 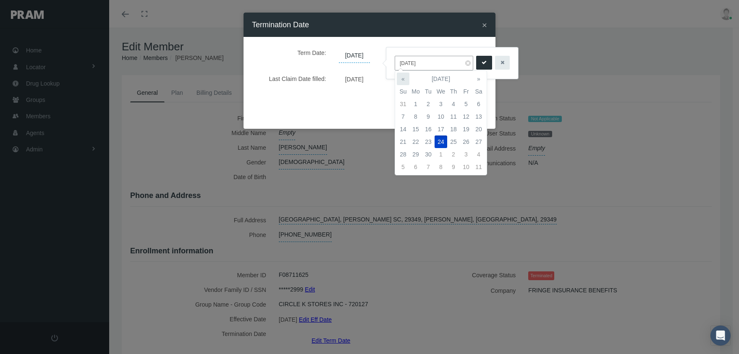 What do you see at coordinates (720, 336) in the screenshot?
I see `div: Open Intercom Messenger` at bounding box center [720, 336].